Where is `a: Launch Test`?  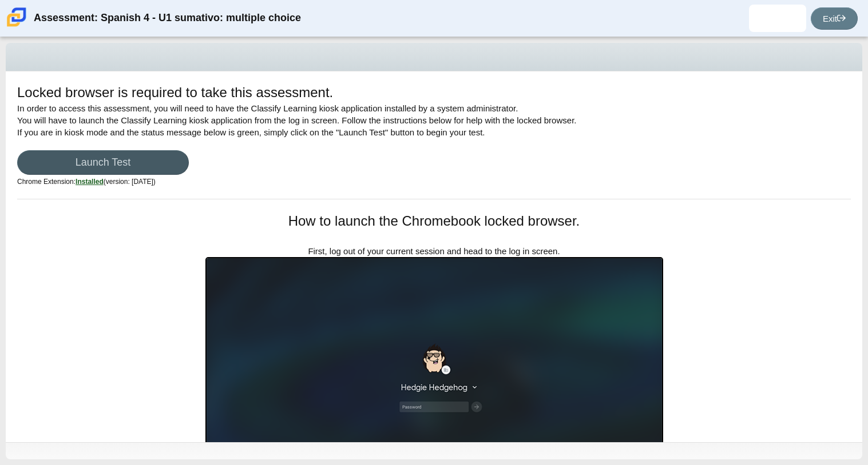 a: Launch Test is located at coordinates (103, 162).